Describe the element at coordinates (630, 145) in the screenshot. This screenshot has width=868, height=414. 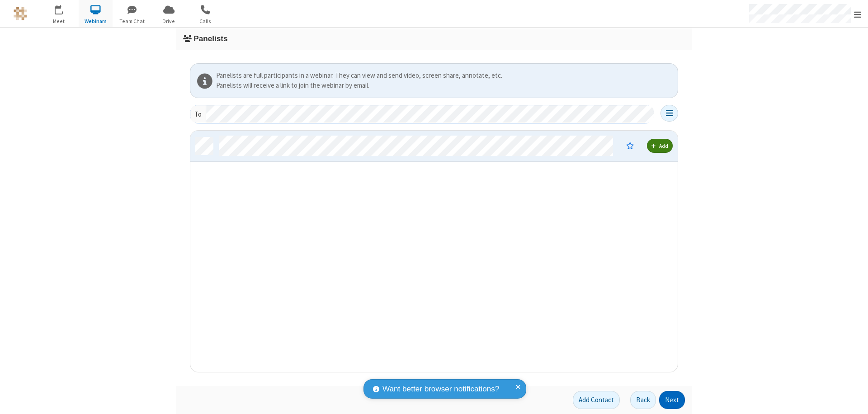
I see `button: Moderator` at that location.